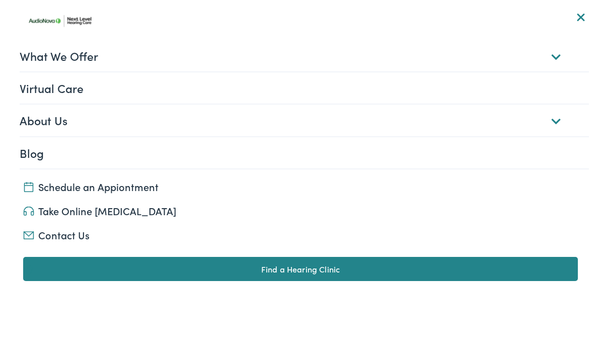 The width and height of the screenshot is (601, 364). Describe the element at coordinates (304, 56) in the screenshot. I see `a: What We Offer` at that location.